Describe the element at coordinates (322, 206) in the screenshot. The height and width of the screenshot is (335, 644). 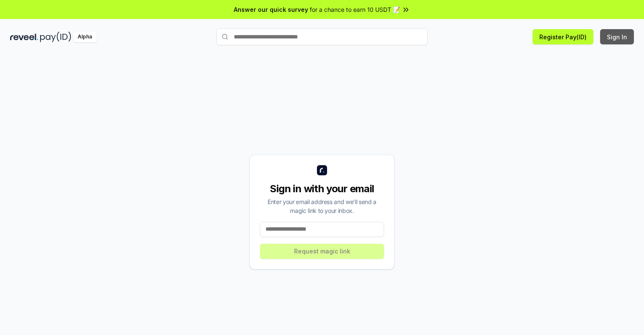
I see `div: Enter your email address and we’ll send a magic link to your inbox.` at that location.